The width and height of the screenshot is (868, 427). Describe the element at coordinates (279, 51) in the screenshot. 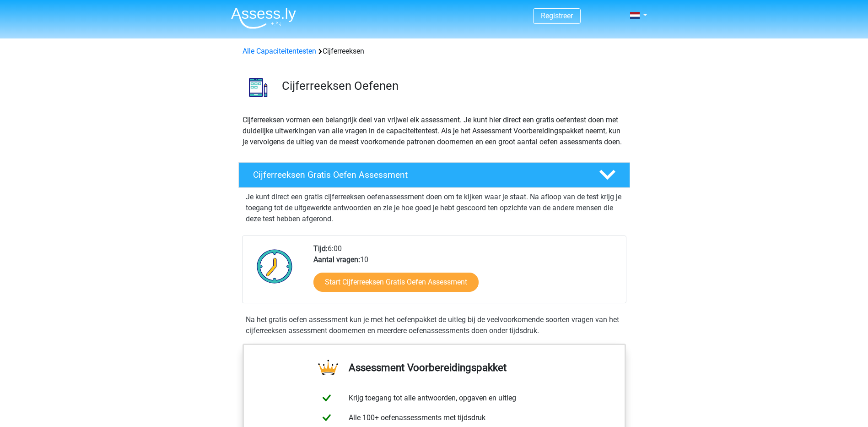

I see `a: Alle Capaciteitentesten` at that location.